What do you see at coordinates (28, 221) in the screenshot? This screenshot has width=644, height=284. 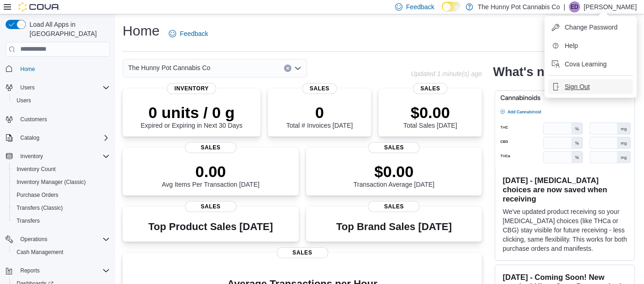 I see `a: Transfers` at bounding box center [28, 221].